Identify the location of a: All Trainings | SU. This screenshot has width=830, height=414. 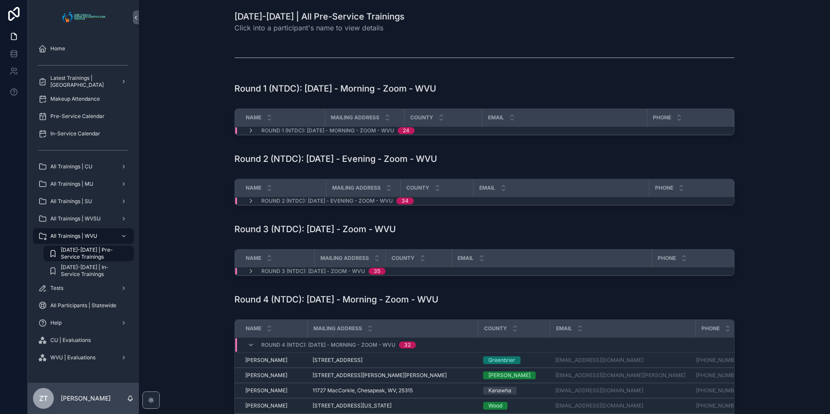
(83, 201).